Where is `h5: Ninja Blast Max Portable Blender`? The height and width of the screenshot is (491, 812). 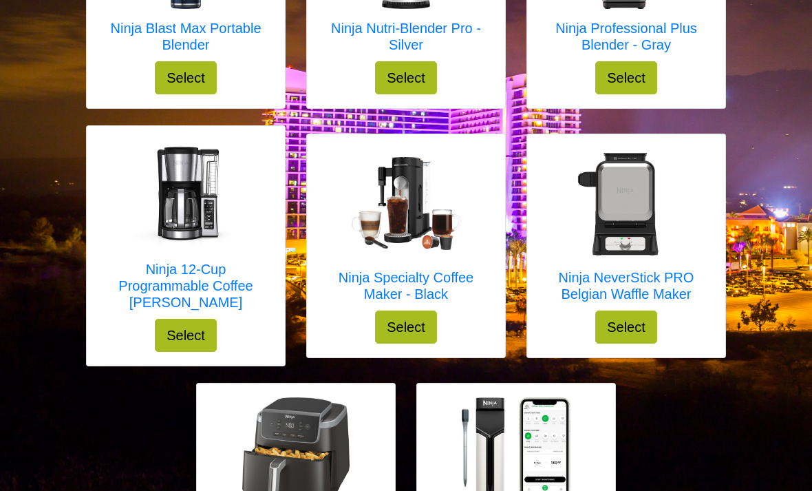
h5: Ninja Blast Max Portable Blender is located at coordinates (186, 37).